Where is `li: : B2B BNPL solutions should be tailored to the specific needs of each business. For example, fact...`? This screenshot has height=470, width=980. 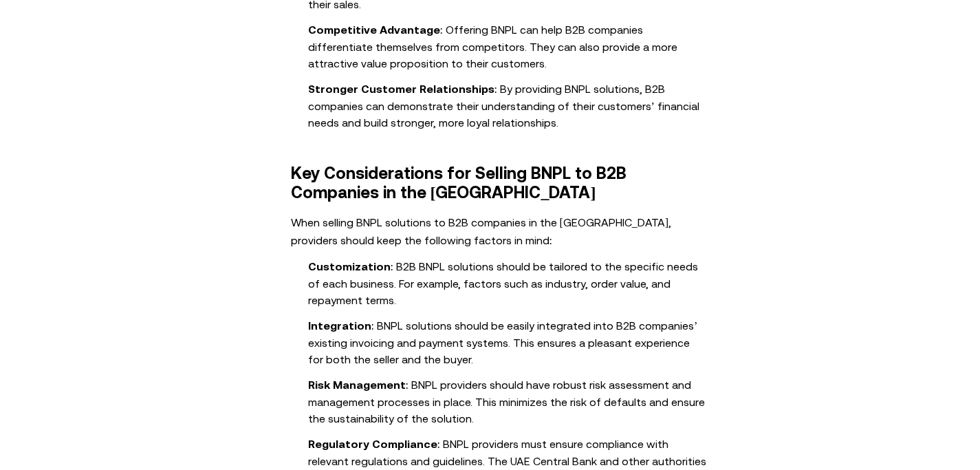 li: : B2B BNPL solutions should be tailored to the specific needs of each business. For example, fact... is located at coordinates (507, 283).